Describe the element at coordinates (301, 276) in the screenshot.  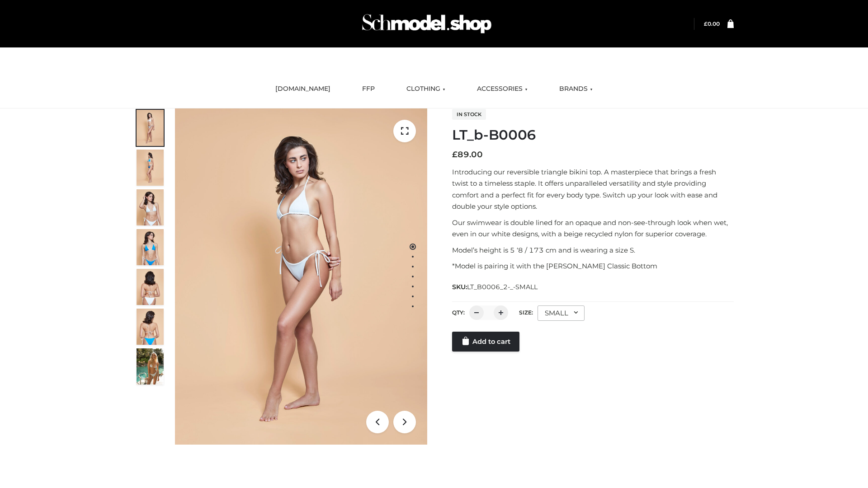
I see `img: ArielClassicBikiniTop_CloudNine_AzureSky_OW114ECO_1` at that location.